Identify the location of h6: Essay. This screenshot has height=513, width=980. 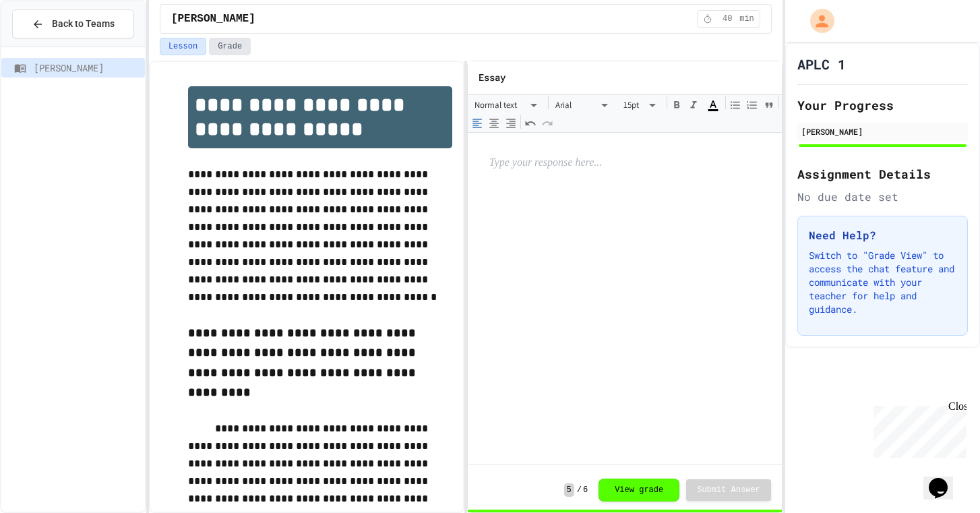
(492, 77).